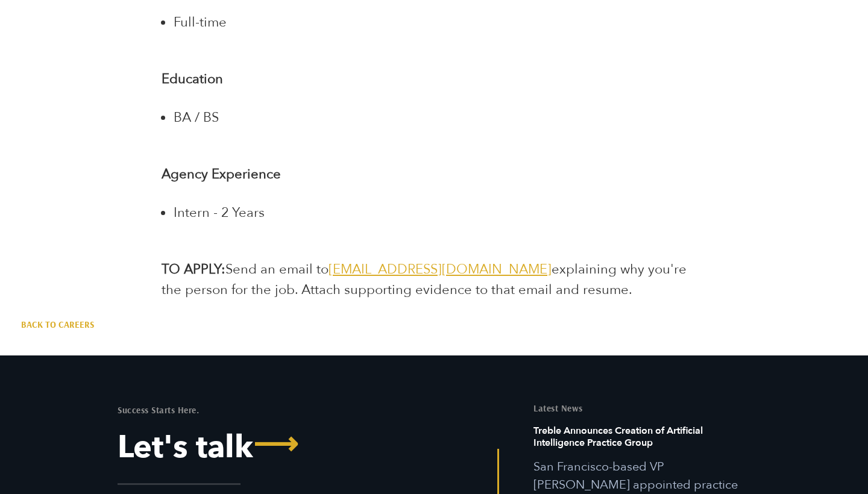 The height and width of the screenshot is (494, 868). What do you see at coordinates (158, 410) in the screenshot?
I see `mark: Success Starts Here.` at bounding box center [158, 410].